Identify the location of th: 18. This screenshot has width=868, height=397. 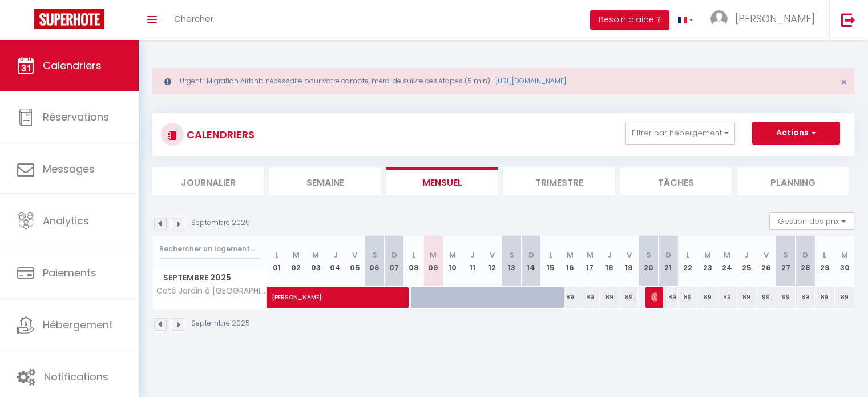
(610, 261).